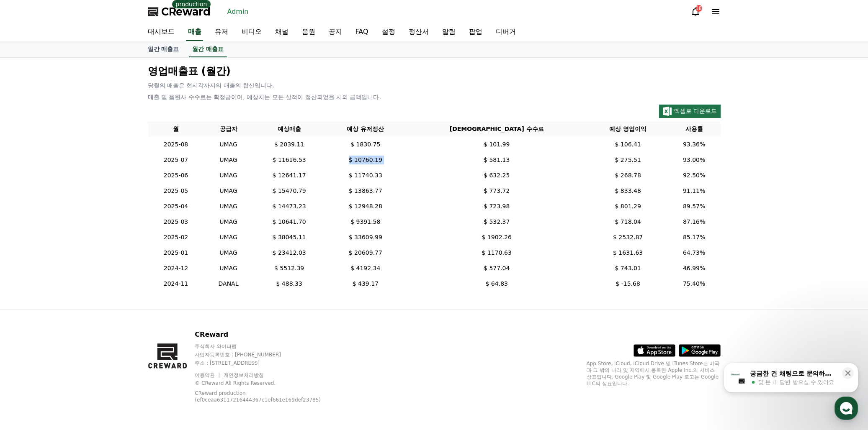  What do you see at coordinates (289, 268) in the screenshot?
I see `td: $ 5512.39` at bounding box center [289, 268].